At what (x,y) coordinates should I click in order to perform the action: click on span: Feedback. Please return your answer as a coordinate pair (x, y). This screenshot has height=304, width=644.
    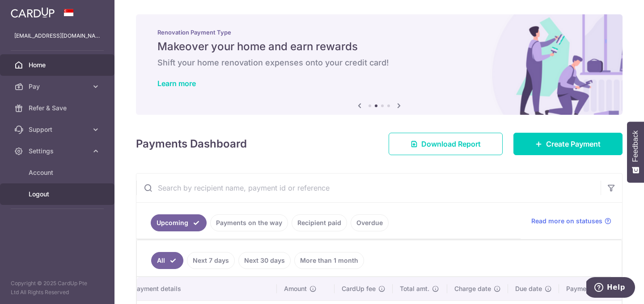
    Looking at the image, I should click on (636, 146).